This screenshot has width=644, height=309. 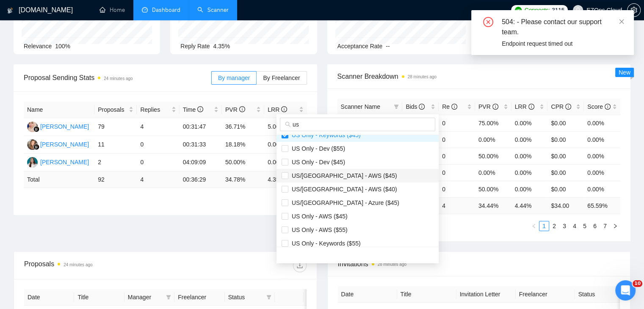 What do you see at coordinates (585, 226) in the screenshot?
I see `li: 5` at bounding box center [585, 226].